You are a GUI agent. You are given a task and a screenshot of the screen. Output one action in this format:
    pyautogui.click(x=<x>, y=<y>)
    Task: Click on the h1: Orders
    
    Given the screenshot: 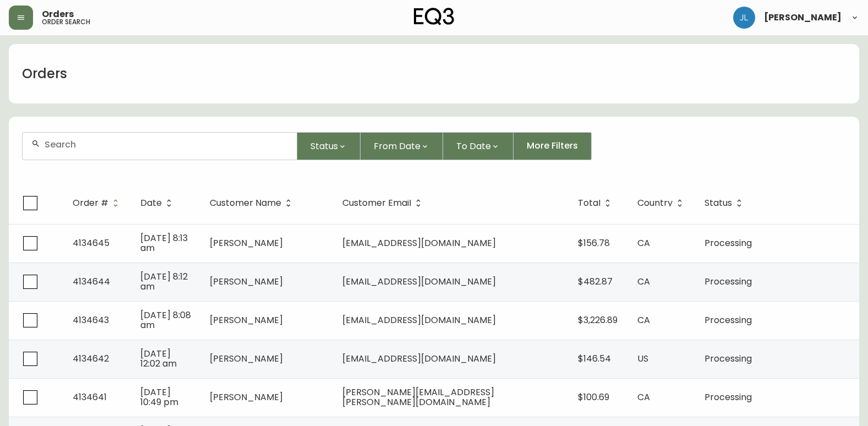 What is the action you would take?
    pyautogui.click(x=45, y=74)
    